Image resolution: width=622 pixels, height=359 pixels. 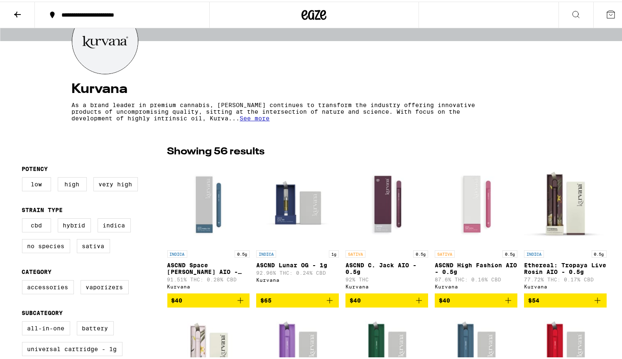 I want to click on img: Kurvana - Ethereal: Tropaya Live Rosin AIO - 0.5g, so click(x=565, y=203).